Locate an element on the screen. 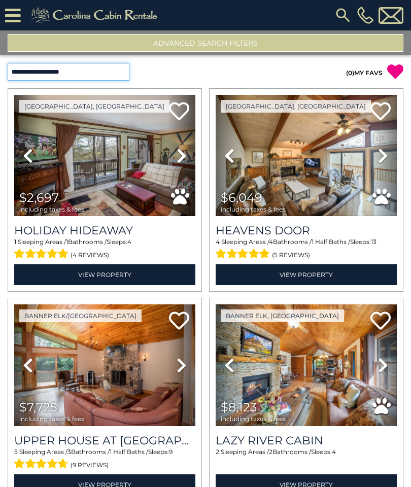 The width and height of the screenshot is (411, 487). span: 13 is located at coordinates (373, 241).